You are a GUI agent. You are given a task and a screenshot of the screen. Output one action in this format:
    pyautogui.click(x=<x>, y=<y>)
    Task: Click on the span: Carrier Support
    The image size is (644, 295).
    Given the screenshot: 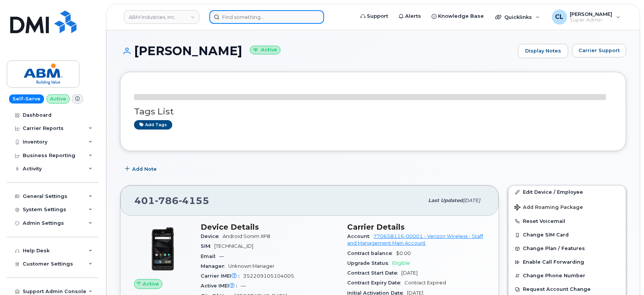 What is the action you would take?
    pyautogui.click(x=599, y=50)
    